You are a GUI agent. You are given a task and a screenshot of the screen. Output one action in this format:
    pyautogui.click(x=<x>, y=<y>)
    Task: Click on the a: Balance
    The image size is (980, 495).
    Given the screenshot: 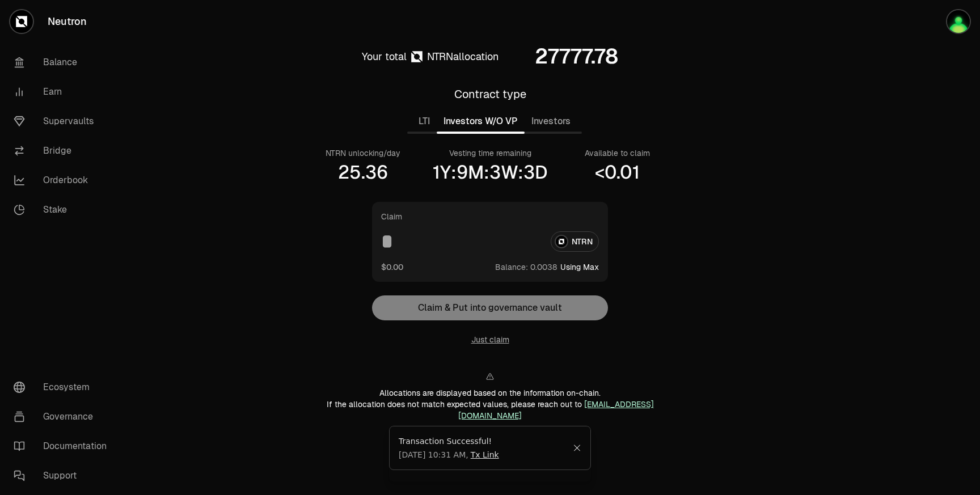 What is the action you would take?
    pyautogui.click(x=64, y=63)
    